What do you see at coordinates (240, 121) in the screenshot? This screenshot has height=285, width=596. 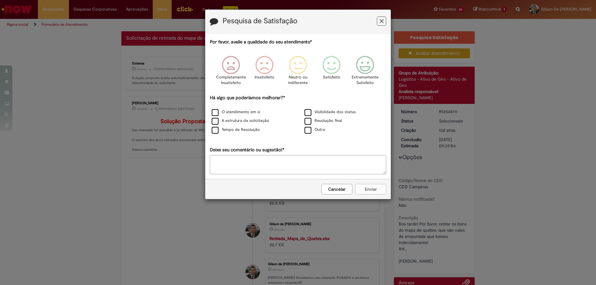 I see `label: A estrutura da solicitação` at bounding box center [240, 121].